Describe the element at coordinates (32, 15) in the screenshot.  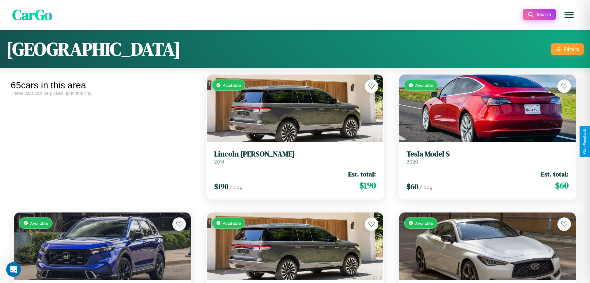
I see `span: CarGo` at that location.